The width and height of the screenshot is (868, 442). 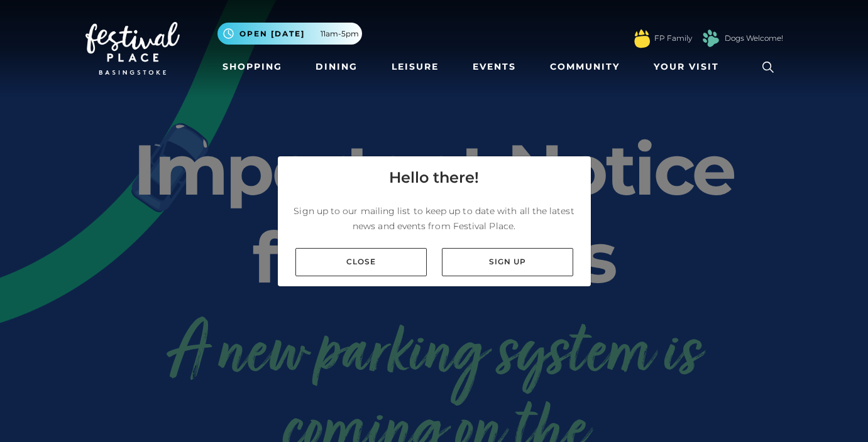 What do you see at coordinates (434, 178) in the screenshot?
I see `h4: Hello there!` at bounding box center [434, 178].